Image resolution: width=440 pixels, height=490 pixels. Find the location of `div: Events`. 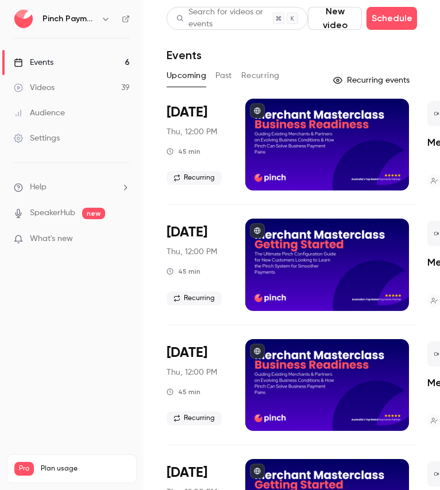

div: Events is located at coordinates (33, 63).